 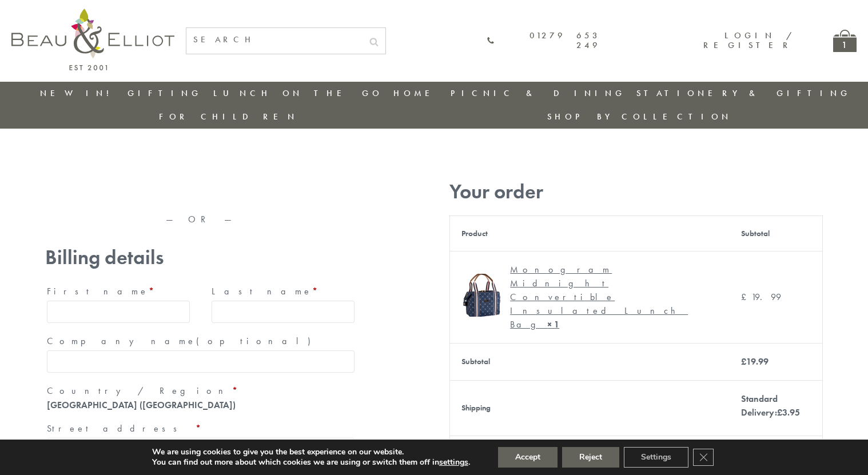 What do you see at coordinates (482, 295) in the screenshot?
I see `img: Monogram Midnight Convertible Lunch Bag` at bounding box center [482, 295].